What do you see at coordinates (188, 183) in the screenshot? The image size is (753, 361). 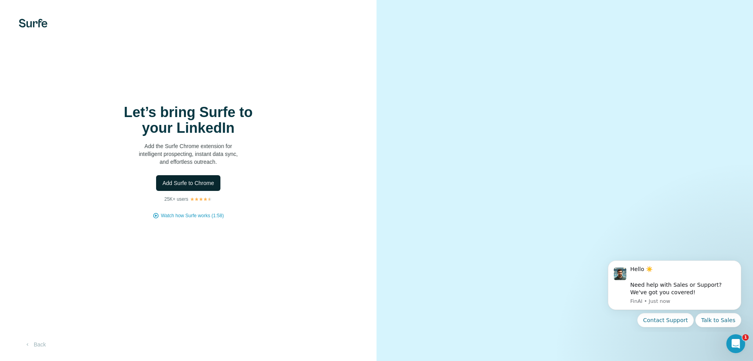 I see `span: Add Surfe to Chrome` at bounding box center [188, 183].